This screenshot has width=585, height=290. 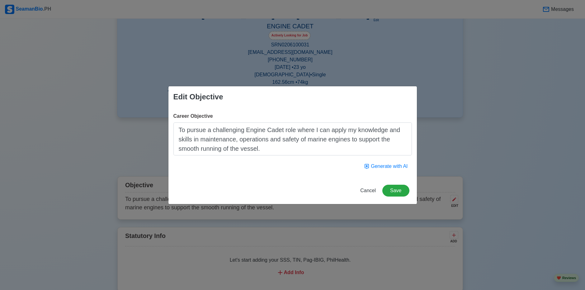 What do you see at coordinates (386, 166) in the screenshot?
I see `button: Generate with AI` at bounding box center [386, 166].